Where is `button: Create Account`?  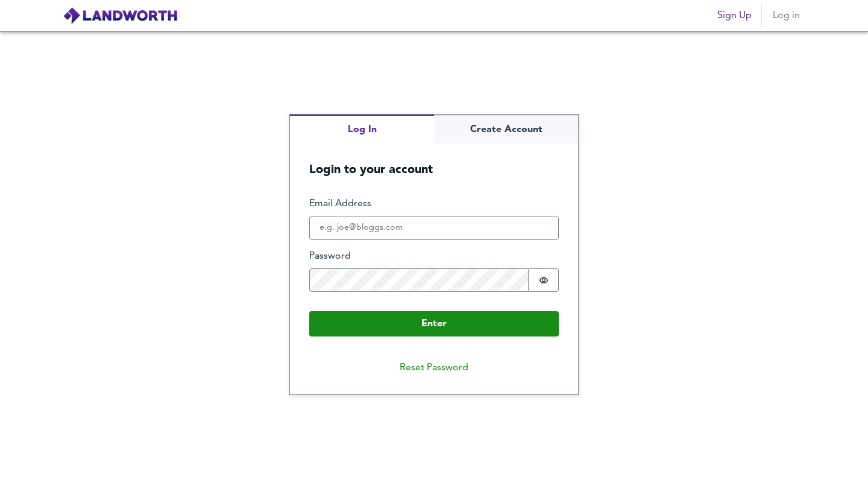 button: Create Account is located at coordinates (506, 129).